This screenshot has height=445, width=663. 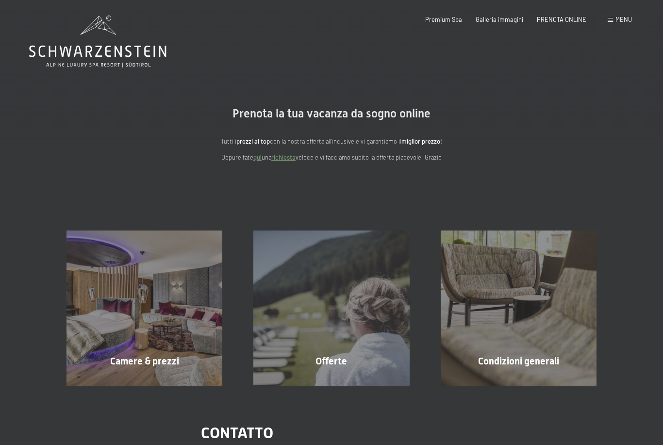 I want to click on span: Galleria immagini, so click(x=499, y=19).